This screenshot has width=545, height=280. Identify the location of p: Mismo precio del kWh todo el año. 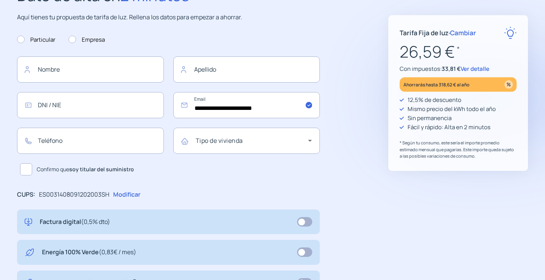
(452, 109).